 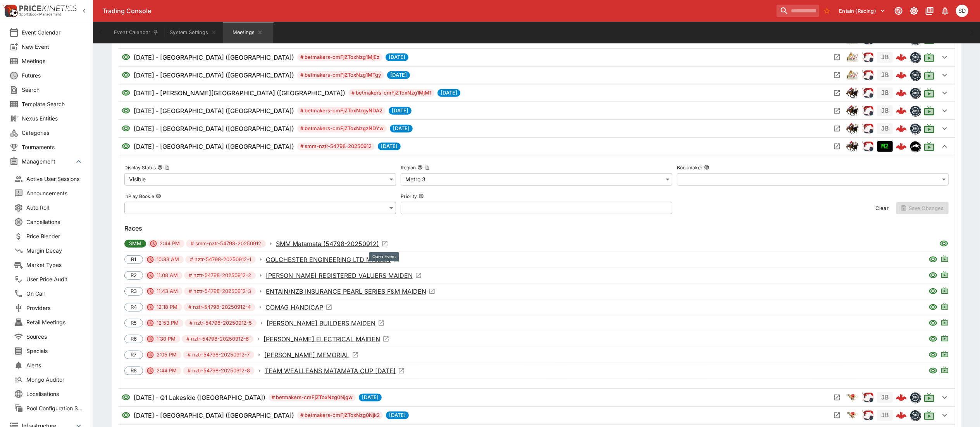 What do you see at coordinates (340, 75) in the screenshot?
I see `span: # betmakers-cmFjZToxNzg1MTgy` at bounding box center [340, 75].